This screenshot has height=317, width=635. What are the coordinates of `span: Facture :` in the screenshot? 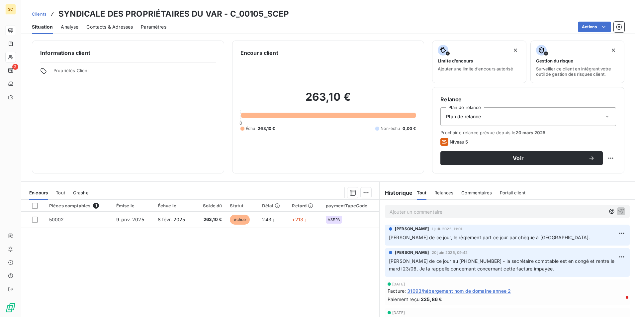 It's located at (397, 291).